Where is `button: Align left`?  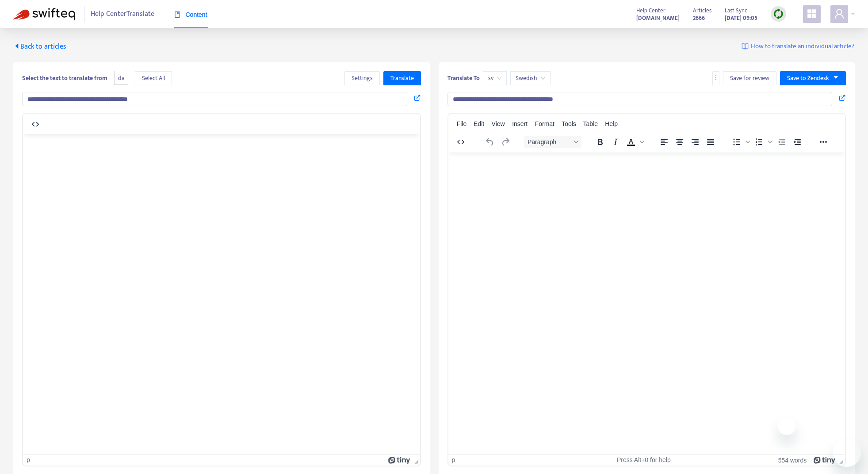
button: Align left is located at coordinates (664, 142).